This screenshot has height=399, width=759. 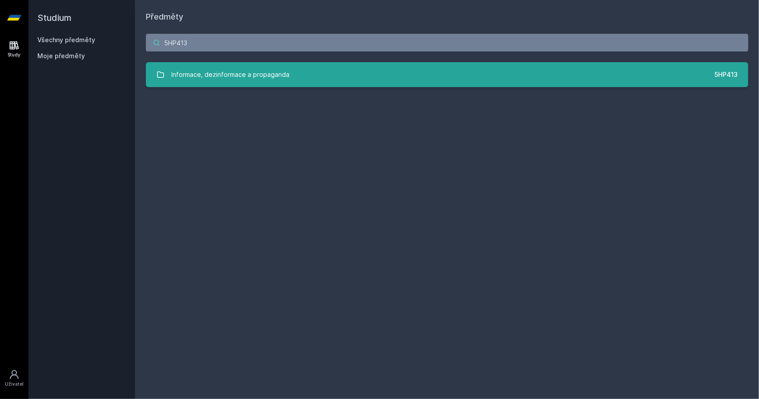 What do you see at coordinates (726, 75) in the screenshot?
I see `div: 5HP413` at bounding box center [726, 75].